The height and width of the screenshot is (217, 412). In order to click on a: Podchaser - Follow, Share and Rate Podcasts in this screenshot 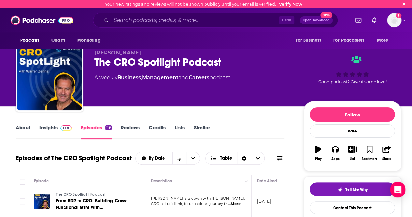, I will do `click(42, 20)`.